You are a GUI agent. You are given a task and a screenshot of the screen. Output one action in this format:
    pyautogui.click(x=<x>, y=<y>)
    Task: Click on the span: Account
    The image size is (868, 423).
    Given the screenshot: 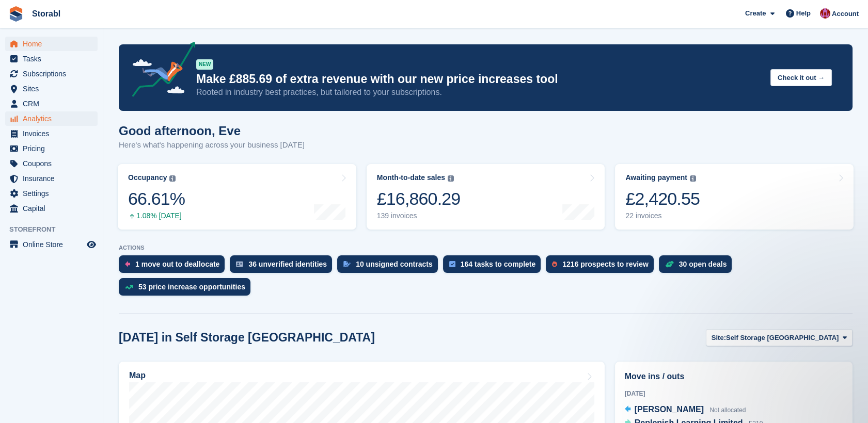 What is the action you would take?
    pyautogui.click(x=845, y=14)
    